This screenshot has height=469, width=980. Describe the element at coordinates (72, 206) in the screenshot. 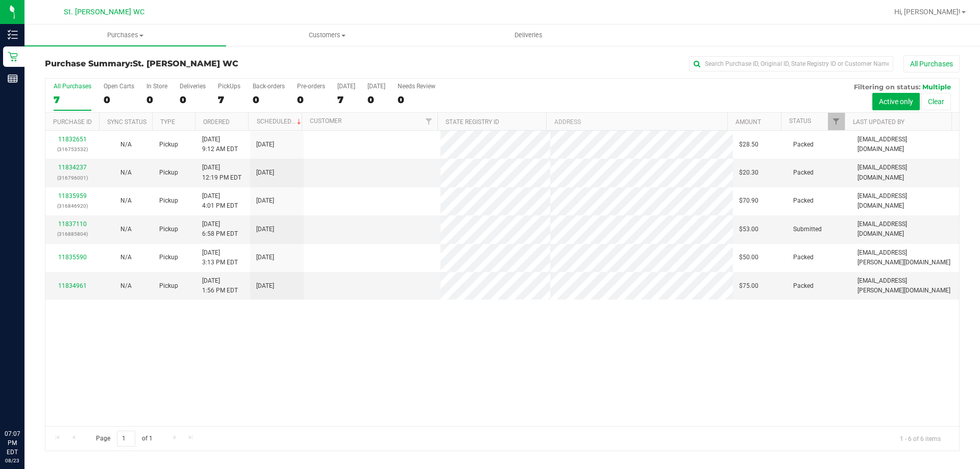

I see `p: (316846920)` at that location.